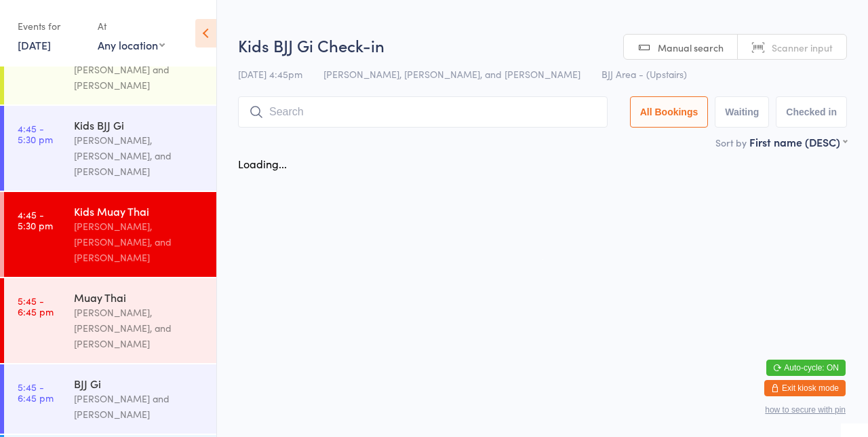 The image size is (868, 437). What do you see at coordinates (139, 383) in the screenshot?
I see `div: BJJ Gi` at bounding box center [139, 383].